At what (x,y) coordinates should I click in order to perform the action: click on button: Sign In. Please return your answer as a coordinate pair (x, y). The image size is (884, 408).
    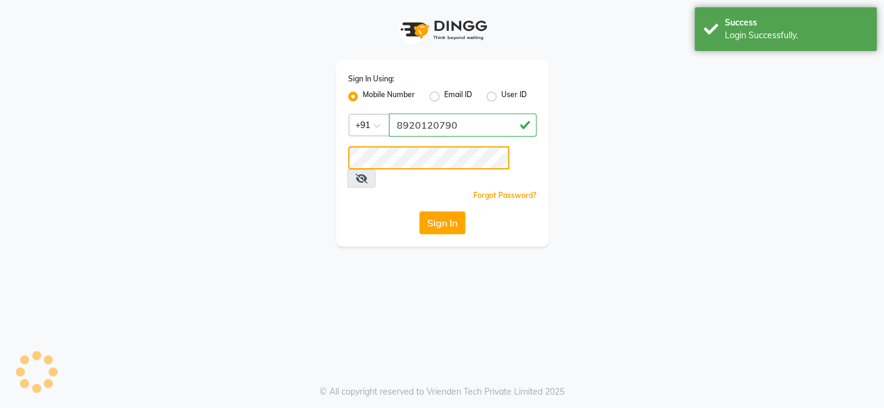
    Looking at the image, I should click on (442, 223).